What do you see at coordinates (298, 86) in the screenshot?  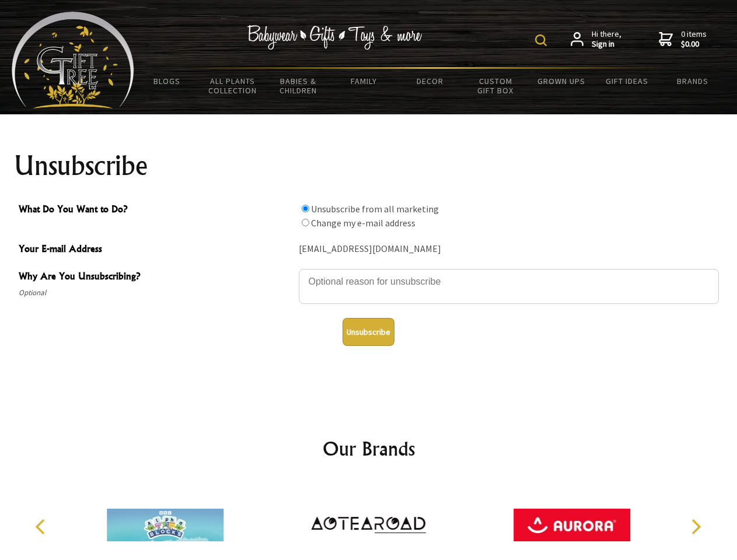 I see `a: Babies & Children` at bounding box center [298, 86].